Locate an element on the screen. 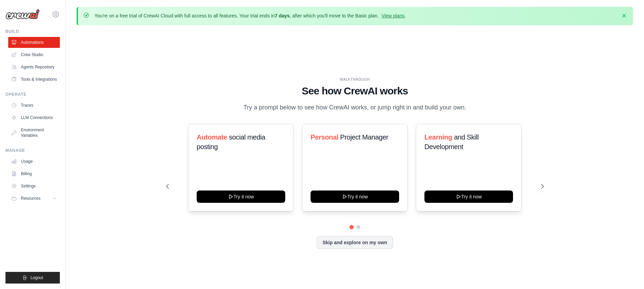 The width and height of the screenshot is (644, 289). a: Automations is located at coordinates (34, 43).